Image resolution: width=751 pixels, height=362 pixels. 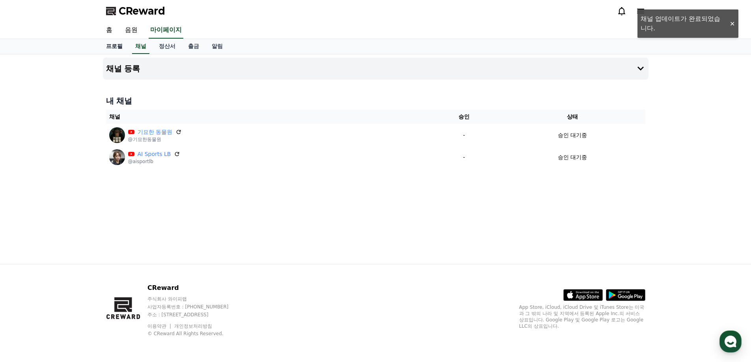 I want to click on img: AI Sports LB, so click(x=117, y=157).